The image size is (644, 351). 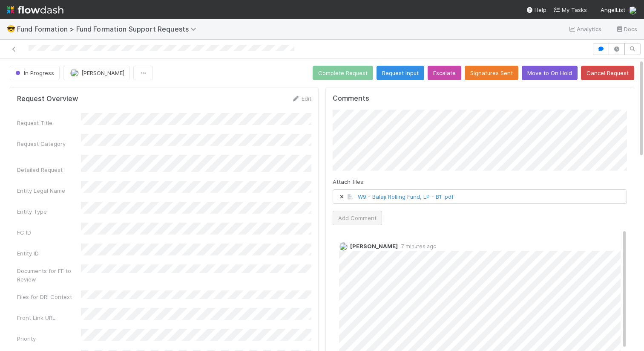 What do you see at coordinates (109, 29) in the screenshot?
I see `span: Fund Formation > Fund Formation Support Requests` at bounding box center [109, 29].